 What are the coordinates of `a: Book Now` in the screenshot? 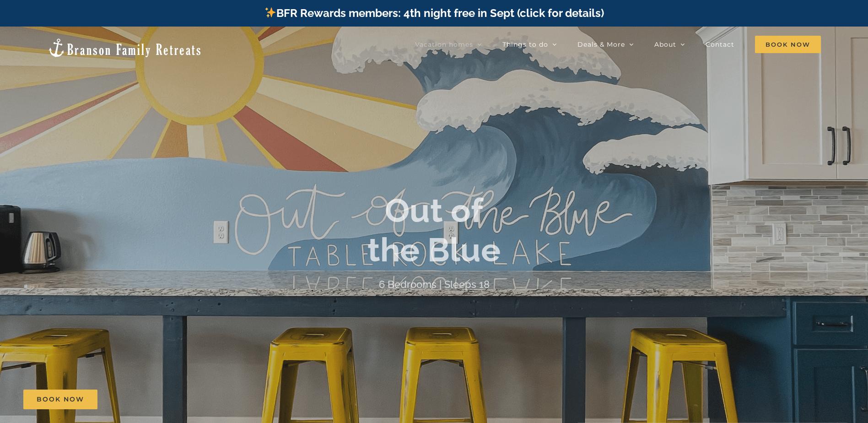 It's located at (61, 399).